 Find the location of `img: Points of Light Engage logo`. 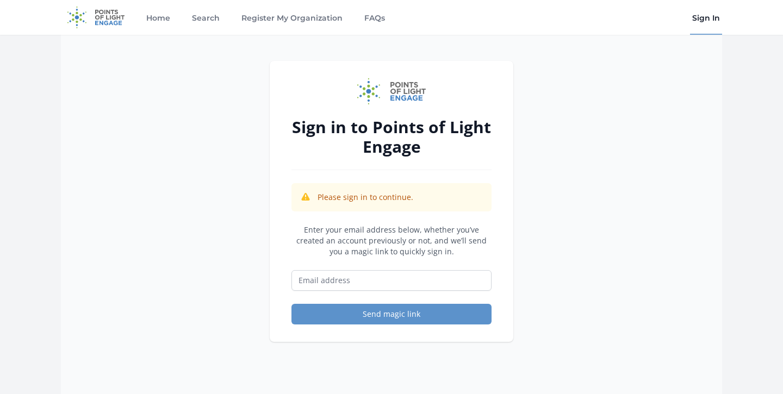

img: Points of Light Engage logo is located at coordinates (392, 91).